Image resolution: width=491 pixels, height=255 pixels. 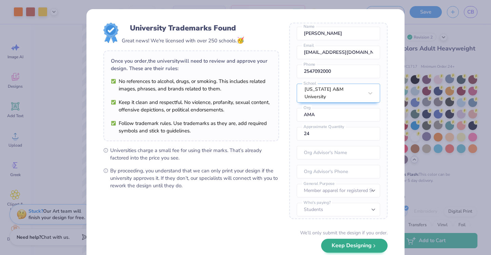 I want to click on img: License badge, so click(x=111, y=33).